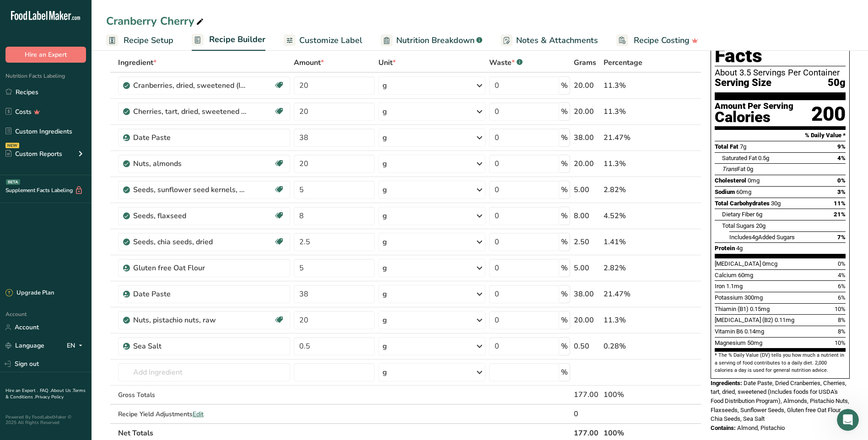 Image resolution: width=868 pixels, height=440 pixels. What do you see at coordinates (190, 112) in the screenshot?
I see `div: Cherries, tart, dried, sweetened (Includes foods for USDA's Food Distribution Program)` at bounding box center [190, 112].